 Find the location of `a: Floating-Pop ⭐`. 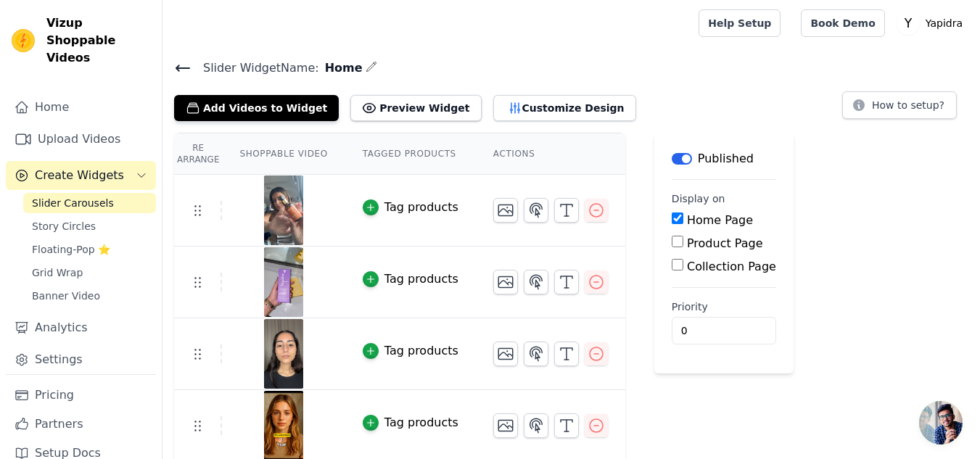

a: Floating-Pop ⭐ is located at coordinates (89, 250).